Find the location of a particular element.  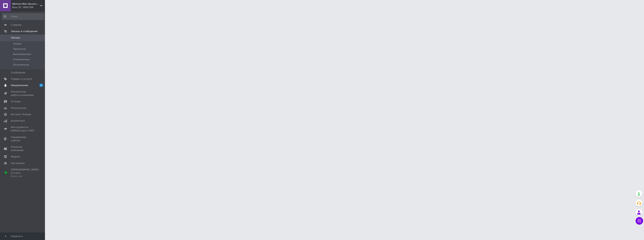

span: Оплаченные is located at coordinates (21, 65).